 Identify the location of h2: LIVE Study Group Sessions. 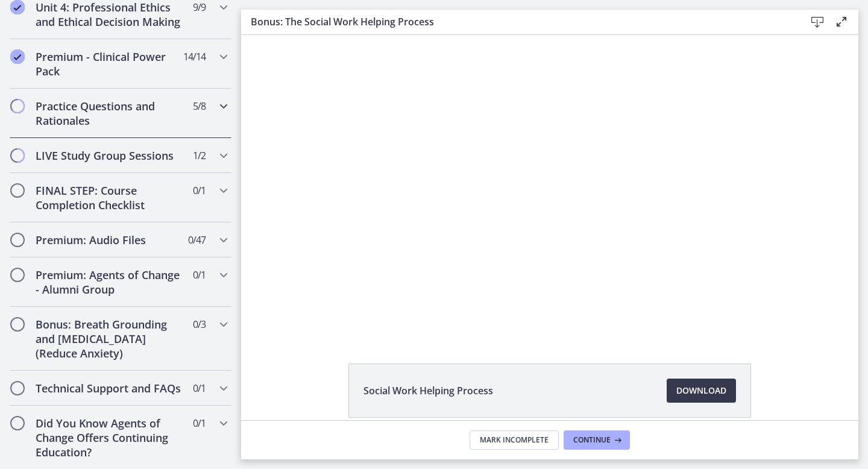
(109, 155).